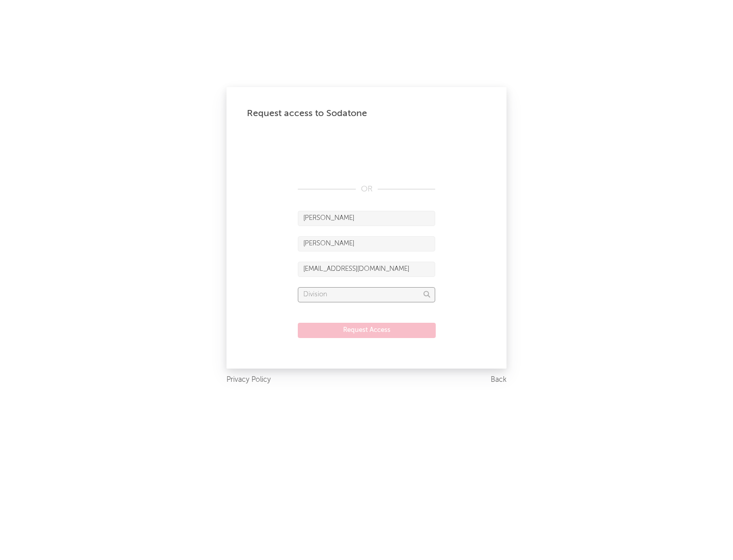  What do you see at coordinates (367, 244) in the screenshot?
I see `input: Last Name` at bounding box center [367, 244].